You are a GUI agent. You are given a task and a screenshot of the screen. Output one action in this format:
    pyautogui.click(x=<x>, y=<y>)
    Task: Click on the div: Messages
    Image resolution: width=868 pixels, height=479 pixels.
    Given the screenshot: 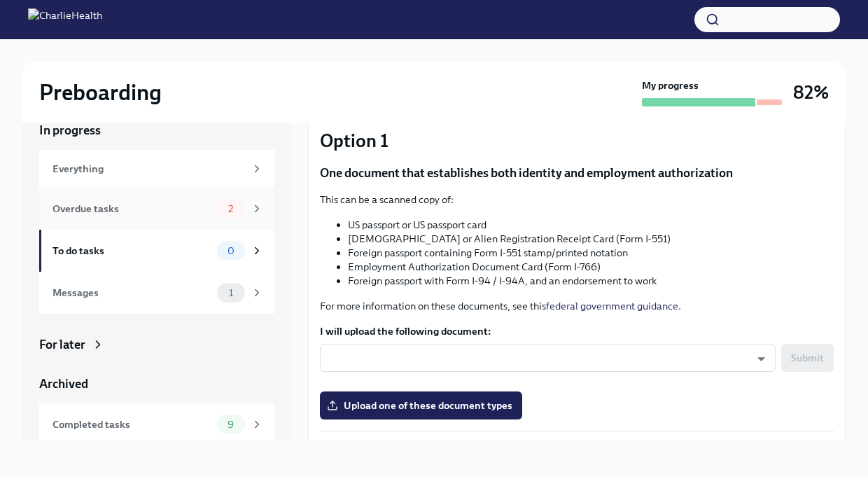 What is the action you would take?
    pyautogui.click(x=132, y=293)
    